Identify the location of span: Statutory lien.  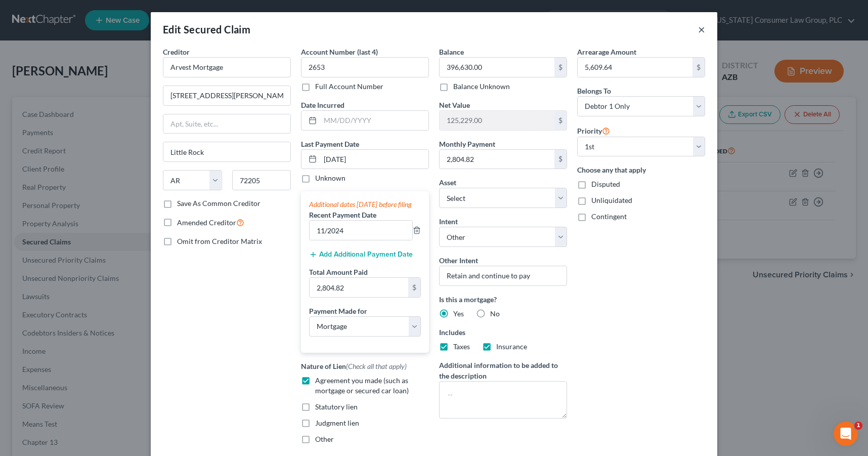
(337, 406).